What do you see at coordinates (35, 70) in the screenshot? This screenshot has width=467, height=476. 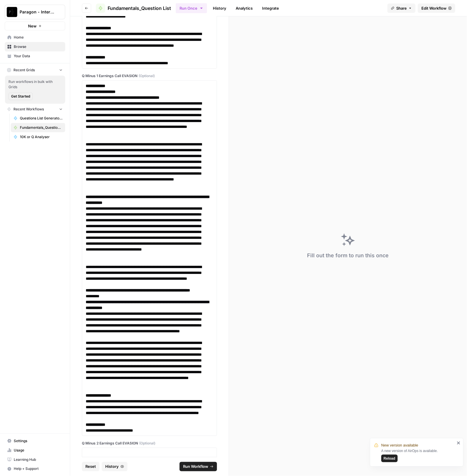 I see `button: Recent Grids` at bounding box center [35, 70].